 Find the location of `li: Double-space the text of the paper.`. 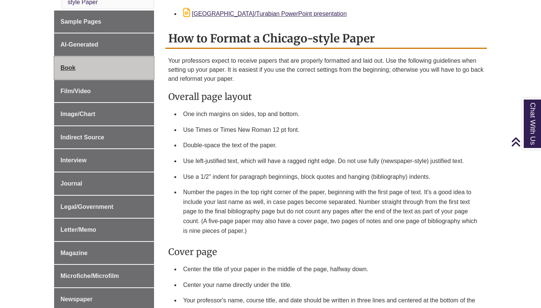

li: Double-space the text of the paper. is located at coordinates (332, 145).